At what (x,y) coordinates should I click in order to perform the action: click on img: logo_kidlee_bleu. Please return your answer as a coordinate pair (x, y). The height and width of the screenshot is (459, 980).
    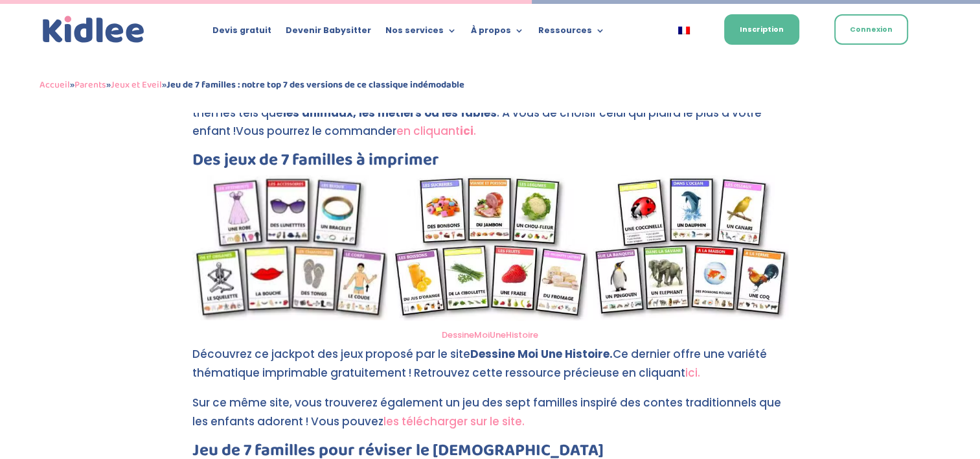
    Looking at the image, I should click on (93, 30).